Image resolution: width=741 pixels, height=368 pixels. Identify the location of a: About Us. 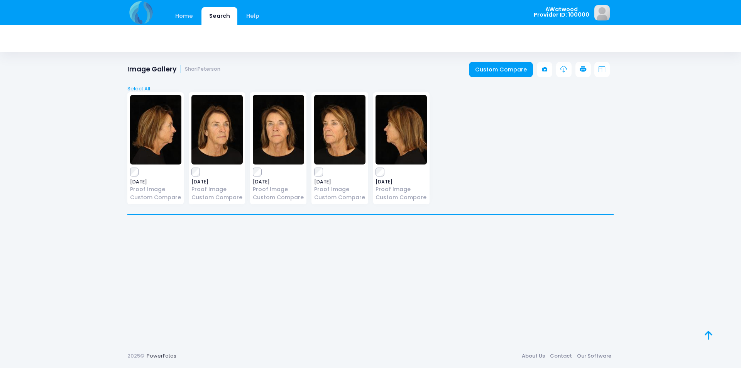
(533, 356).